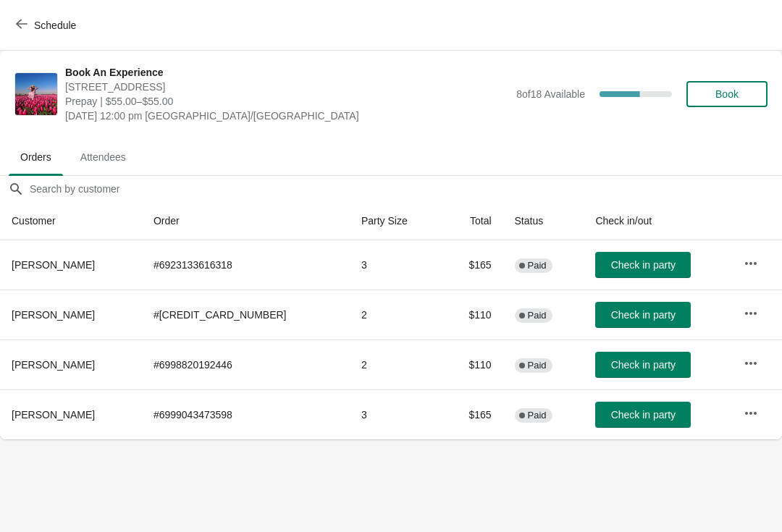 The width and height of the screenshot is (782, 532). What do you see at coordinates (544, 221) in the screenshot?
I see `th: Status` at bounding box center [544, 221].